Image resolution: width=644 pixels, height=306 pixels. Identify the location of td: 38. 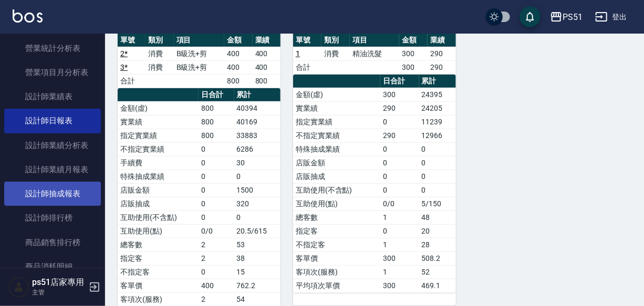
(258, 258).